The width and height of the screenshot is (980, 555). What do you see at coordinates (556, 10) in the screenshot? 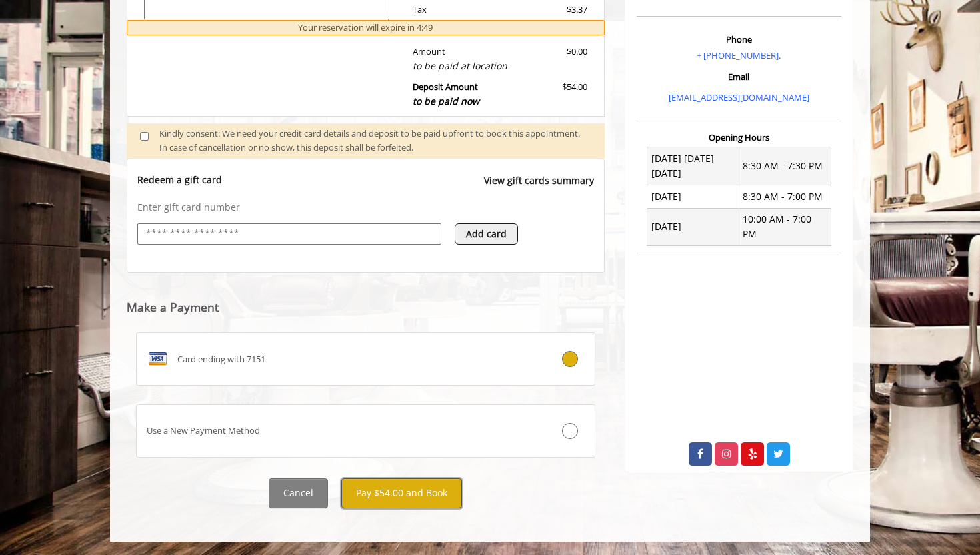
I see `div: $3.37` at bounding box center [556, 10].